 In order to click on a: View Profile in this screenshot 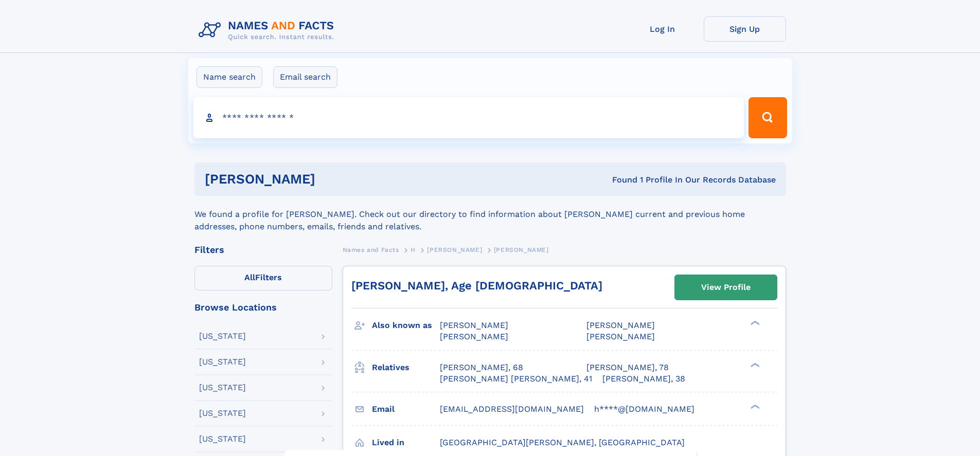, I will do `click(726, 288)`.